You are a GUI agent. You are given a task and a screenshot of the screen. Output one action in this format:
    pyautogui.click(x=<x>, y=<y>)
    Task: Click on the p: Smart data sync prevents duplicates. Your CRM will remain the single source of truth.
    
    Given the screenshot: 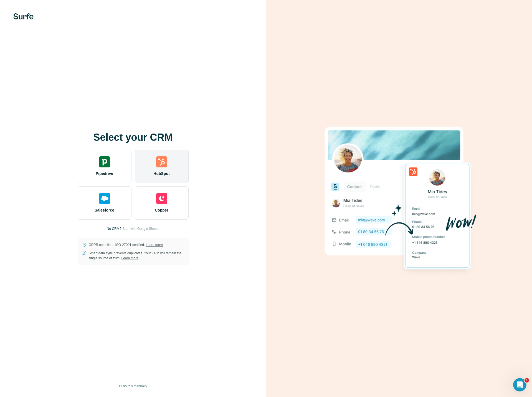 What is the action you would take?
    pyautogui.click(x=137, y=256)
    